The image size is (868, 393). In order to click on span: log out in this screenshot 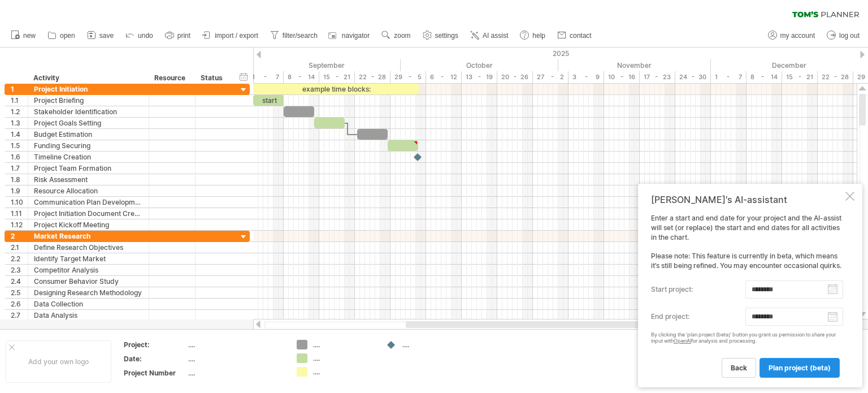, I will do `click(849, 35)`.